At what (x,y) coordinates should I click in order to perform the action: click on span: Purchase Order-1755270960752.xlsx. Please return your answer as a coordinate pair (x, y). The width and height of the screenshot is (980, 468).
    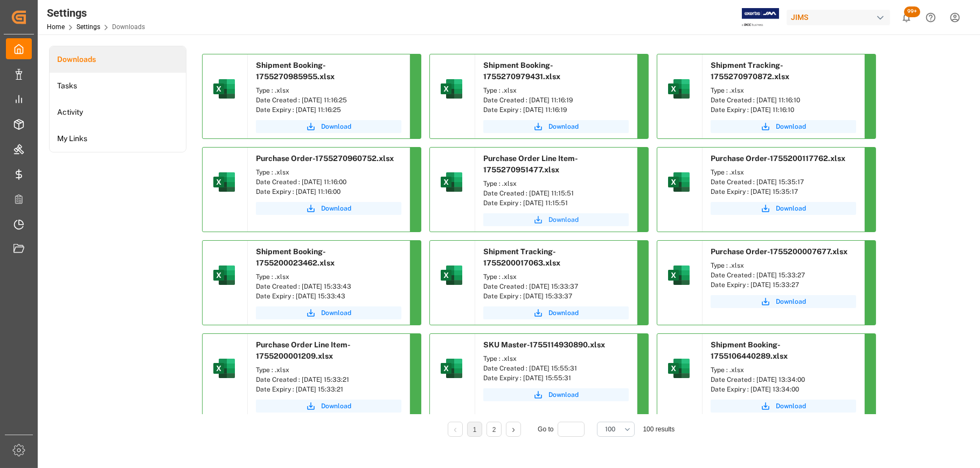
    Looking at the image, I should click on (325, 159).